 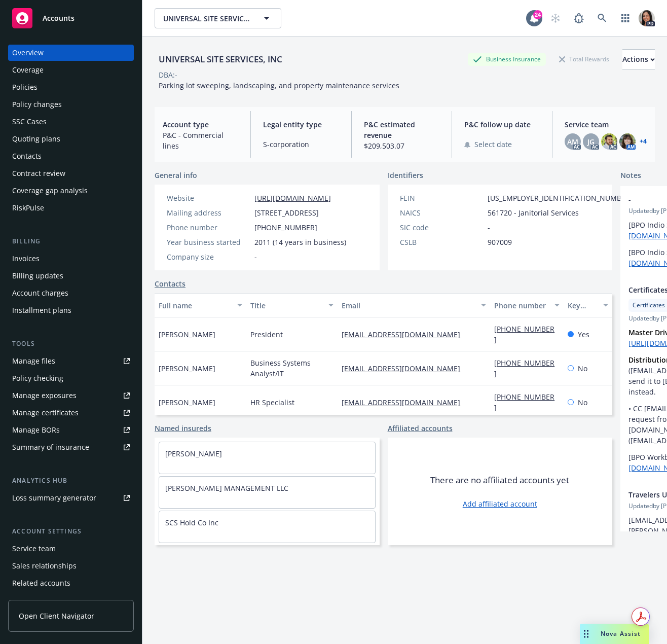 What do you see at coordinates (71, 241) in the screenshot?
I see `div: Billing` at bounding box center [71, 241].